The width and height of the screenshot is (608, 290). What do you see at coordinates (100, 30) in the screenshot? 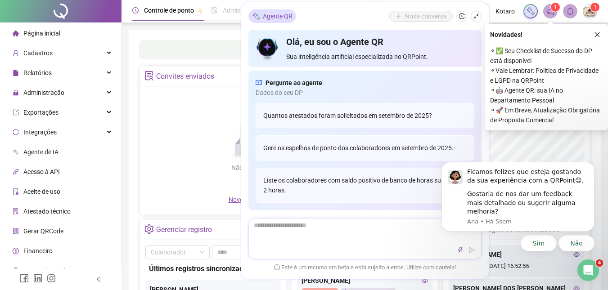
I see `div: Message content` at bounding box center [100, 30].